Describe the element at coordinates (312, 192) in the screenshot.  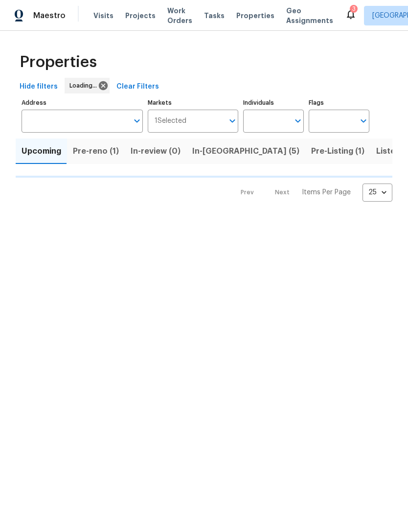
I see `nav: Pagination Navigation` at that location.